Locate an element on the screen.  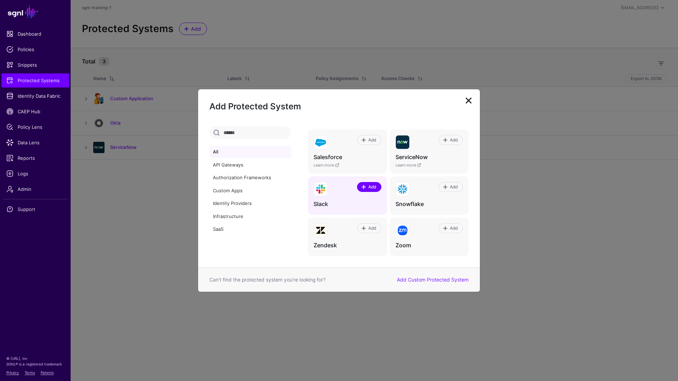
h4: Zendesk is located at coordinates (347, 245).